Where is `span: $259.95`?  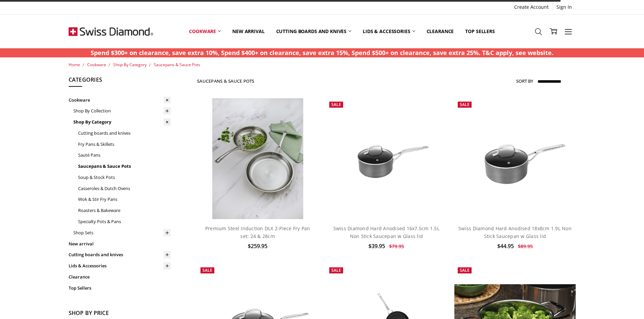
span: $259.95 is located at coordinates (258, 246).